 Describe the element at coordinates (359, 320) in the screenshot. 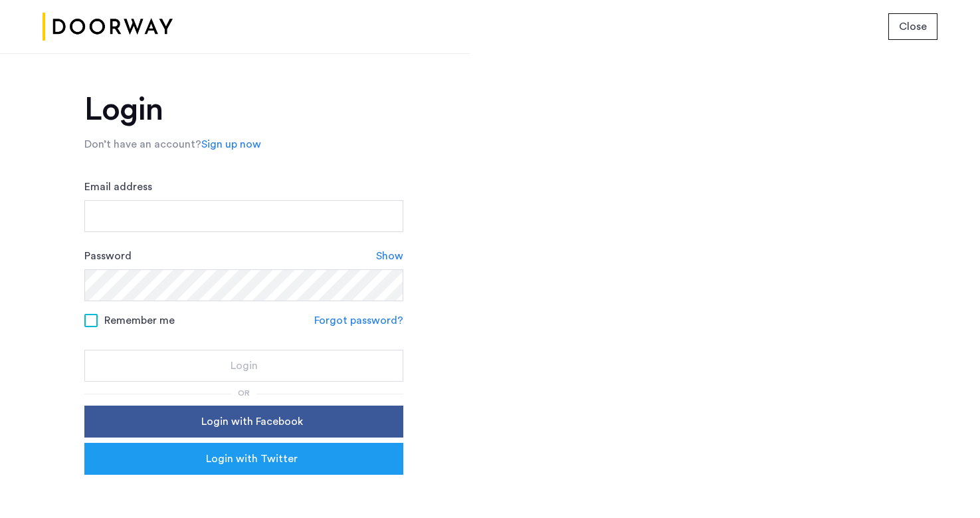

I see `a: Forgot password?` at that location.